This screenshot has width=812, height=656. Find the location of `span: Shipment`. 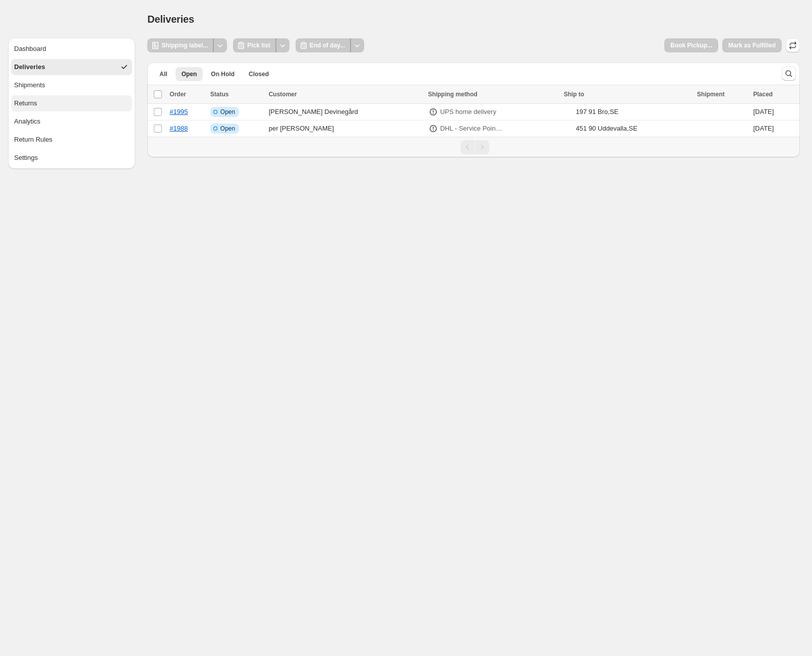

span: Shipment is located at coordinates (710, 94).